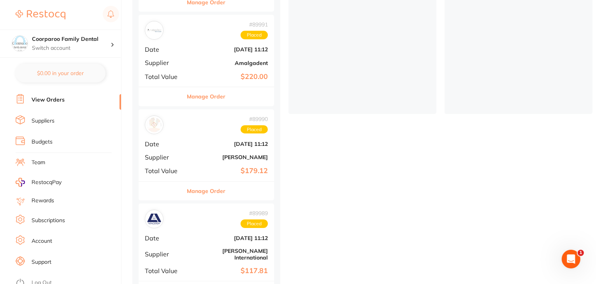 Image resolution: width=596 pixels, height=284 pixels. I want to click on span: # 89989, so click(254, 213).